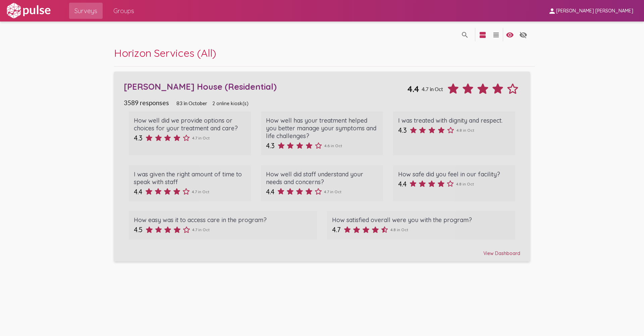 Image resolution: width=644 pixels, height=336 pixels. Describe the element at coordinates (336, 230) in the screenshot. I see `span: 4.7` at that location.